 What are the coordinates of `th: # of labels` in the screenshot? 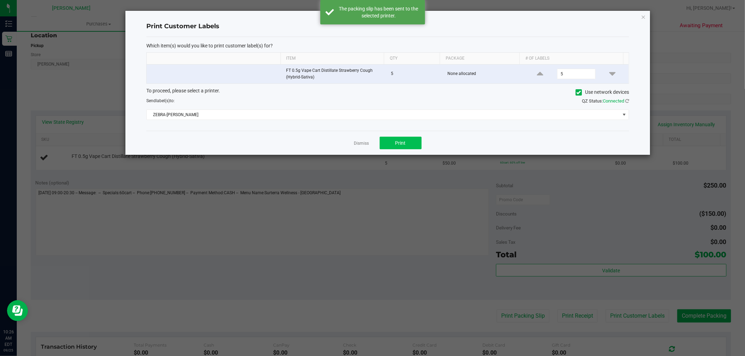 It's located at (571, 59).